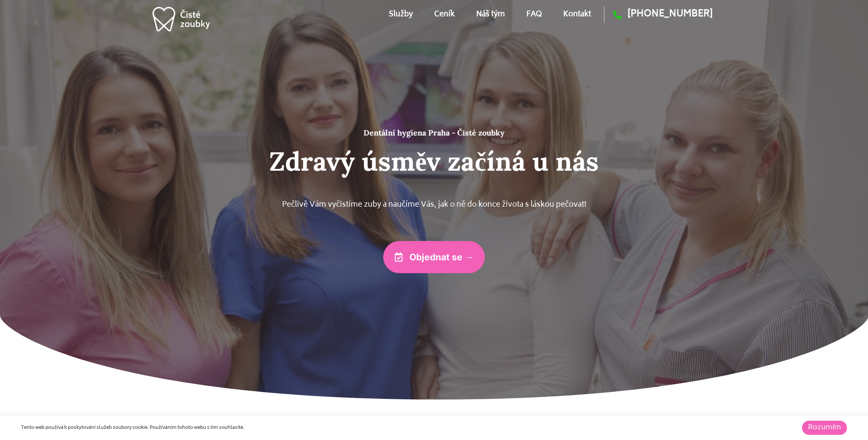 The image size is (868, 440). I want to click on p: Pečlivě Vám vyčistíme zuby a naučíme Vás, jak o ně do konce života s láskou pečovat!, so click(434, 205).